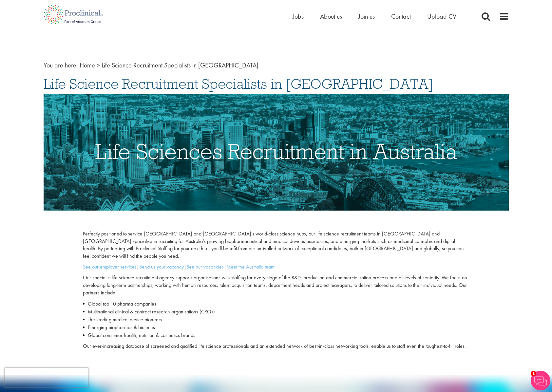 This screenshot has width=552, height=392. What do you see at coordinates (110, 266) in the screenshot?
I see `u: See our employer services` at bounding box center [110, 266].